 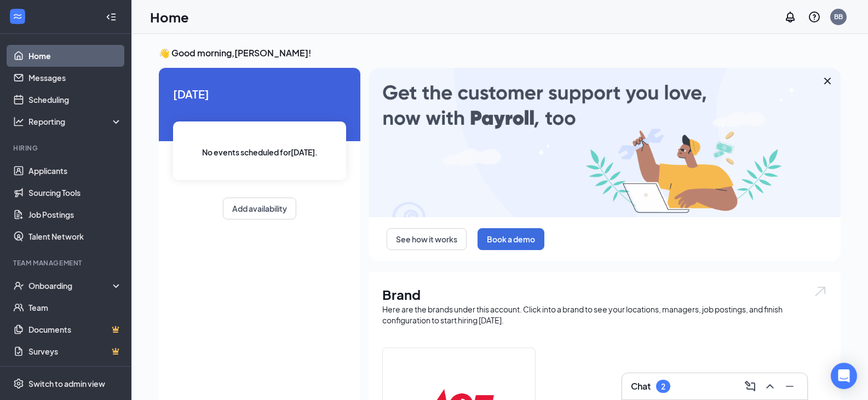 I want to click on svg: Analysis, so click(x=18, y=122).